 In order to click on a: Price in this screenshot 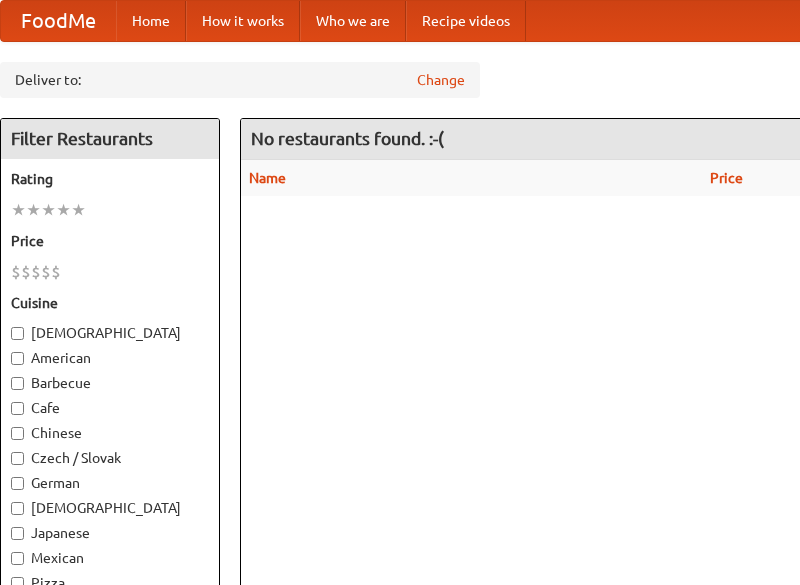, I will do `click(726, 178)`.